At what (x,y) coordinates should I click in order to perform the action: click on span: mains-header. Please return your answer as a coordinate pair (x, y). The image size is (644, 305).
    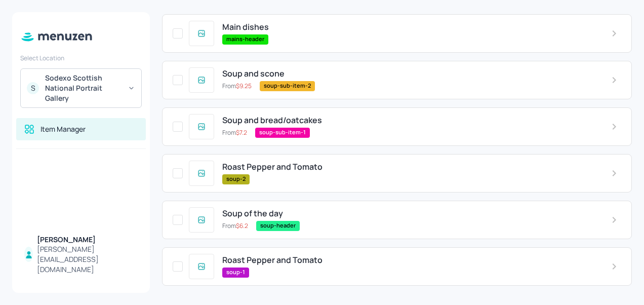
    Looking at the image, I should click on (246, 39).